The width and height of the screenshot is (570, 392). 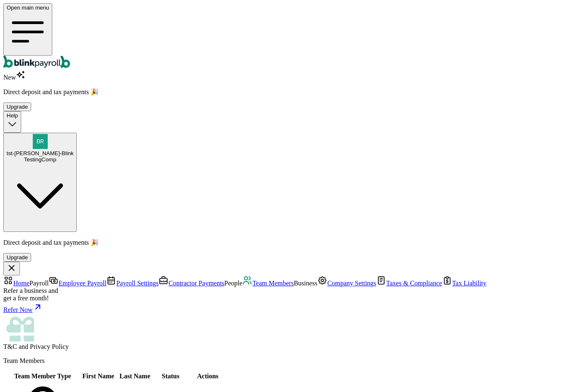 What do you see at coordinates (135, 376) in the screenshot?
I see `span: Last Name` at bounding box center [135, 376].